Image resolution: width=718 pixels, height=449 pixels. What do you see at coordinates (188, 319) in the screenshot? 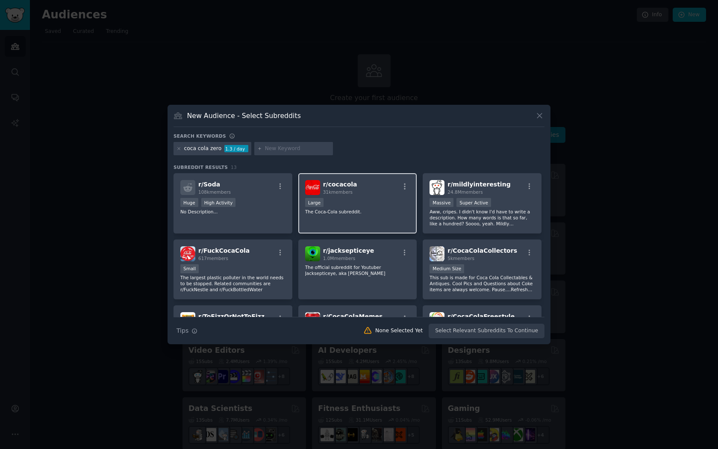
I see `img: ToFizzOrNotToFizz` at bounding box center [188, 319].